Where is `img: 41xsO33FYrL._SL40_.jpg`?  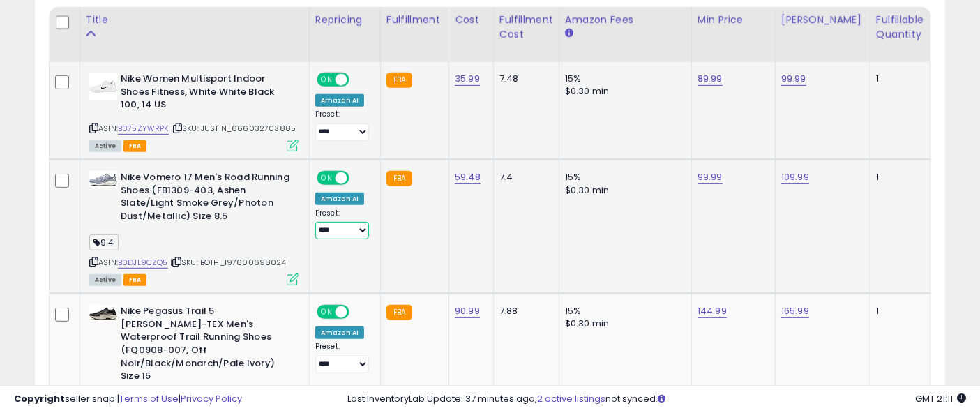
img: 41xsO33FYrL._SL40_.jpg is located at coordinates (104, 180).